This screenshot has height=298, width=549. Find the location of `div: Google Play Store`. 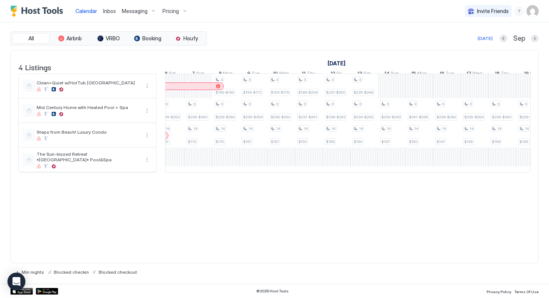

div: Google Play Store is located at coordinates (47, 291).